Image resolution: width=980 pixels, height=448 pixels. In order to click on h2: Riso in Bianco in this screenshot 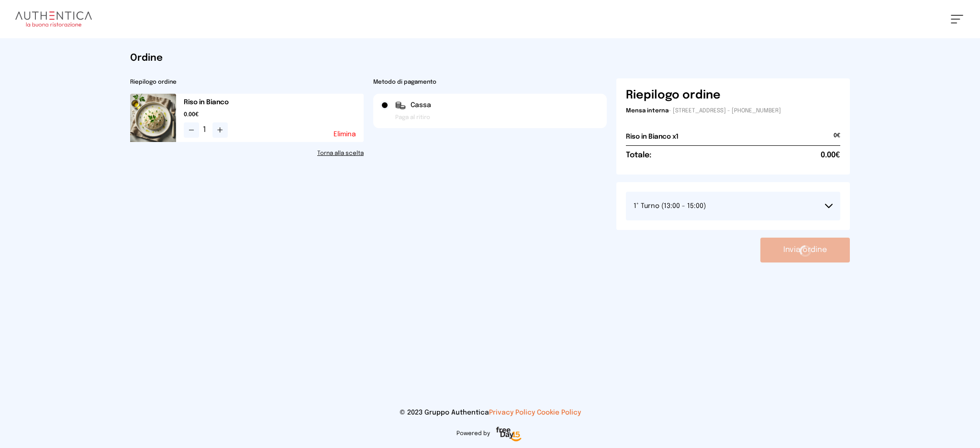, I will do `click(274, 102)`.